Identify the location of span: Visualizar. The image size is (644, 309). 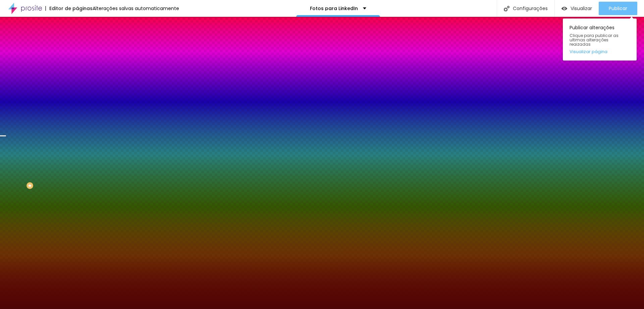
(581, 8).